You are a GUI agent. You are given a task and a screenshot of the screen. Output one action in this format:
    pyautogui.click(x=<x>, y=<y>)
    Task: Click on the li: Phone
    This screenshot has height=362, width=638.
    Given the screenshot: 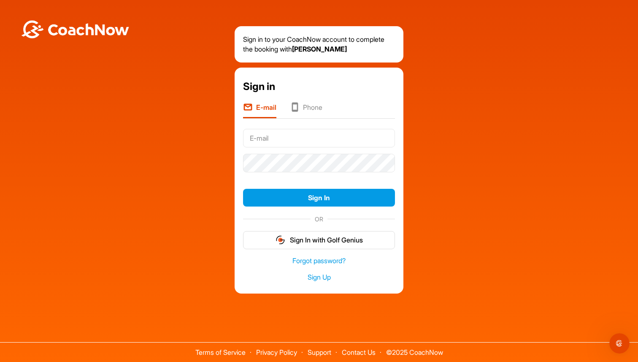 What is the action you would take?
    pyautogui.click(x=306, y=110)
    